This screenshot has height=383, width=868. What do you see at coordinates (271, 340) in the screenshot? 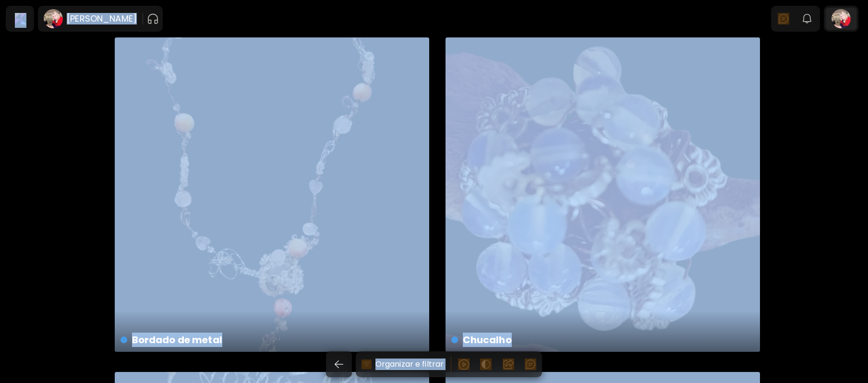
I see `h4: Bordado de metal` at bounding box center [271, 340].